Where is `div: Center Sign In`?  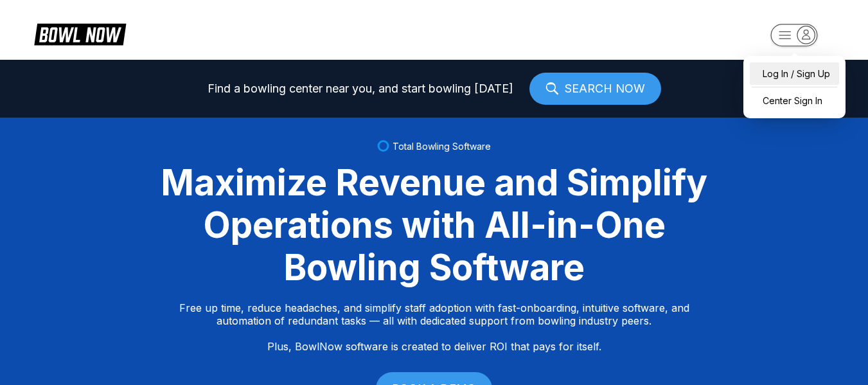 div: Center Sign In is located at coordinates (794, 100).